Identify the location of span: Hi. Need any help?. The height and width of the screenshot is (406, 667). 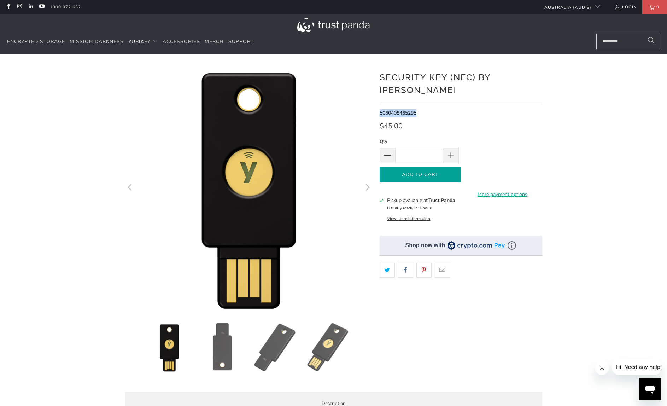
(28, 8).